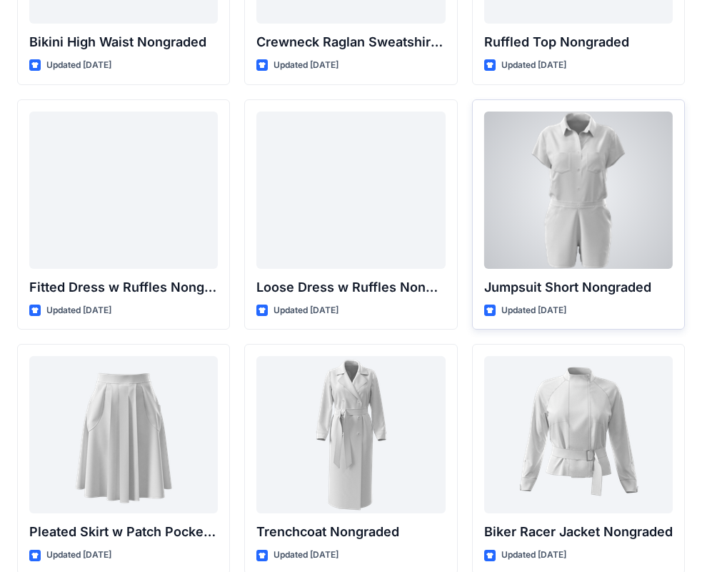 The height and width of the screenshot is (572, 702). What do you see at coordinates (351, 287) in the screenshot?
I see `p: Loose Dress w Ruffles Nongraded` at bounding box center [351, 287].